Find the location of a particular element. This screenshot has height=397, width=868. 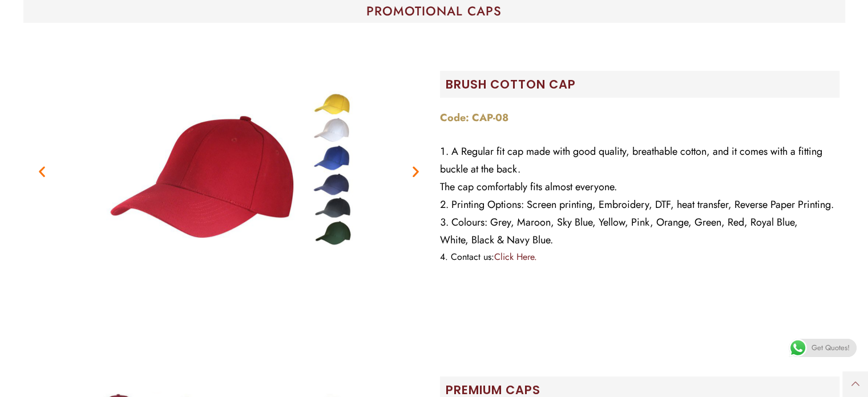

img: CAP-08-caps-coverage-6 is located at coordinates (229, 171).